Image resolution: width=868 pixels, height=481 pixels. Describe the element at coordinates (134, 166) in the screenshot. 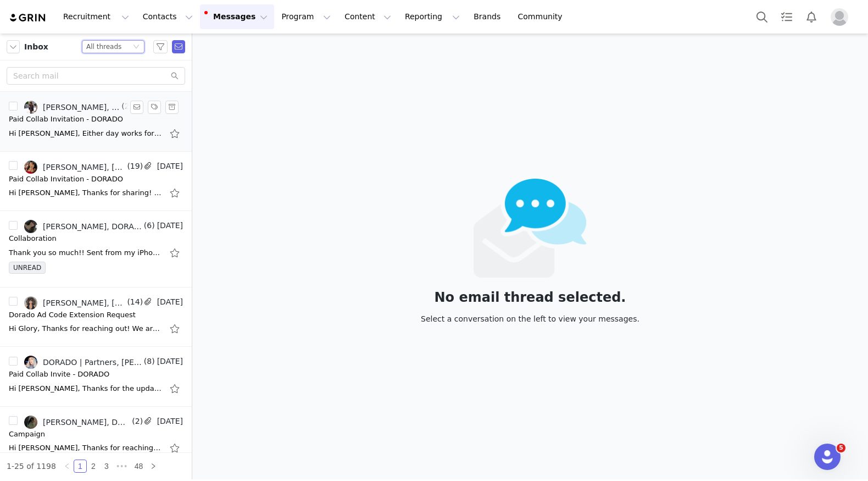

I see `span: (19)` at that location.